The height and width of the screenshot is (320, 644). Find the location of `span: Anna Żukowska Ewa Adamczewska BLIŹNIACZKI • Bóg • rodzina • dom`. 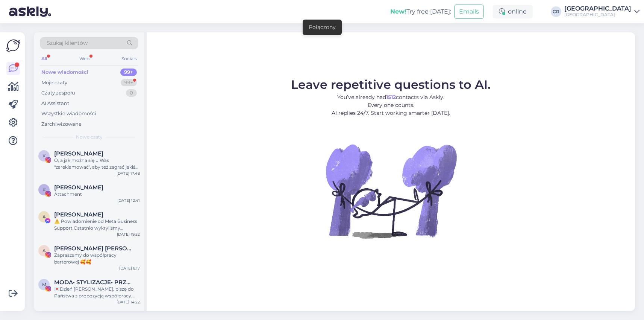

span: Anna Żukowska Ewa Adamczewska BLIŹNIACZKI • Bóg • rodzina • dom is located at coordinates (93, 248).